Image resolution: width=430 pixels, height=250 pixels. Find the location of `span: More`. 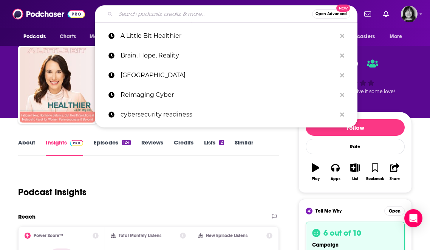

span: More is located at coordinates (396, 37).